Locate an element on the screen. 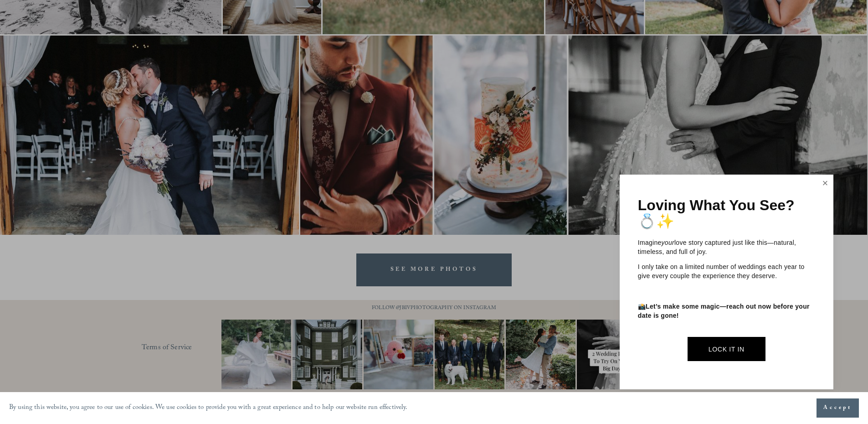  p: Imagine love story captured just like this—natural, timeless, and full of joy. is located at coordinates (726, 247).